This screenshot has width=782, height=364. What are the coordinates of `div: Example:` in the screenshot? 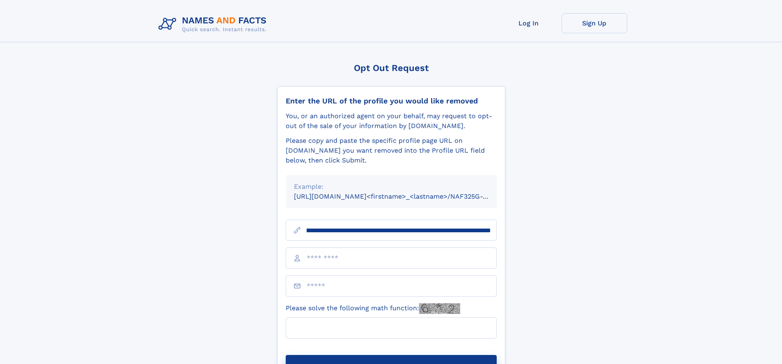 It's located at (391, 187).